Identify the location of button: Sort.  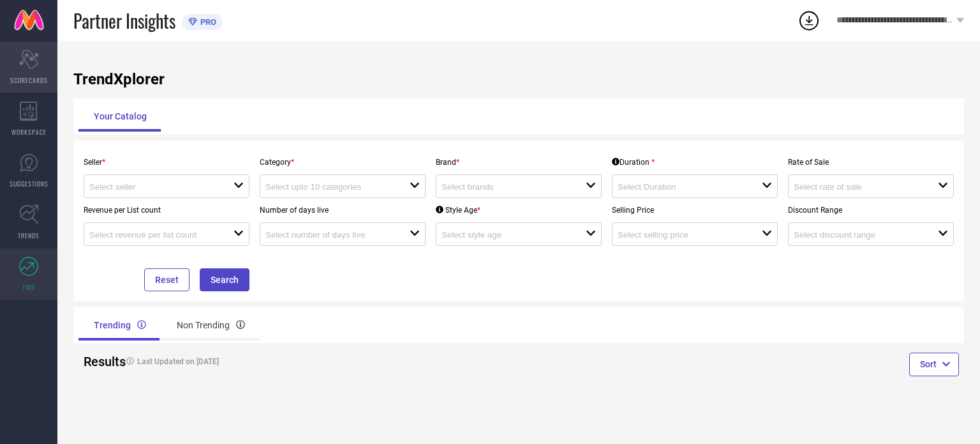
(934, 364).